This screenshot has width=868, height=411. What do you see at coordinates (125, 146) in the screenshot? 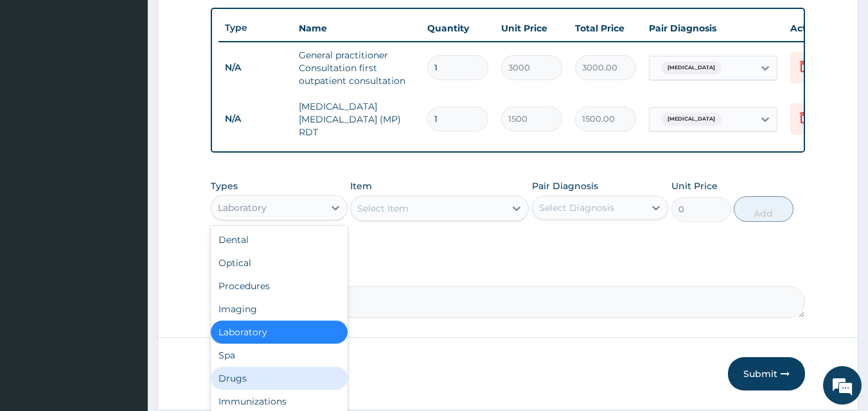
I see `div: You will be connected to an operator in ~ 01:56 mins` at bounding box center [125, 146].